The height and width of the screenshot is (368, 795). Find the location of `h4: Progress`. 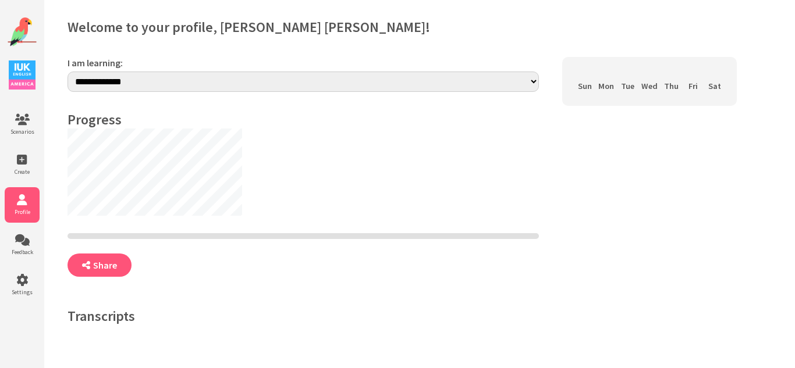

h4: Progress is located at coordinates (303, 119).